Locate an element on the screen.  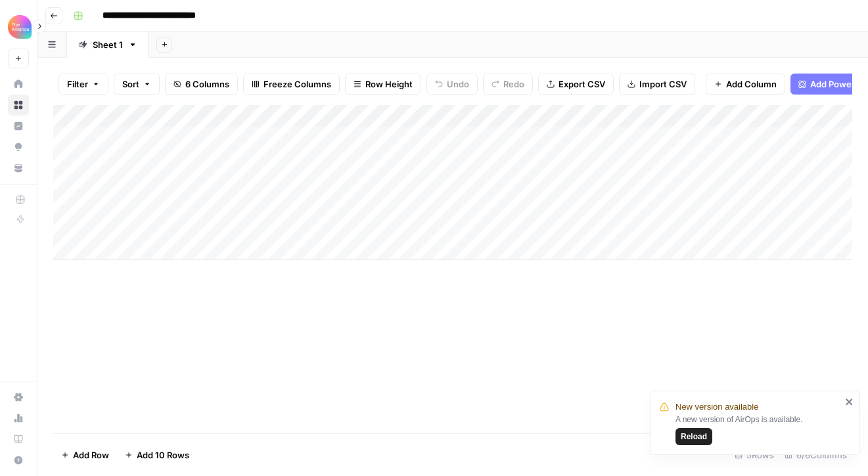
span: Export CSV is located at coordinates (581, 84).